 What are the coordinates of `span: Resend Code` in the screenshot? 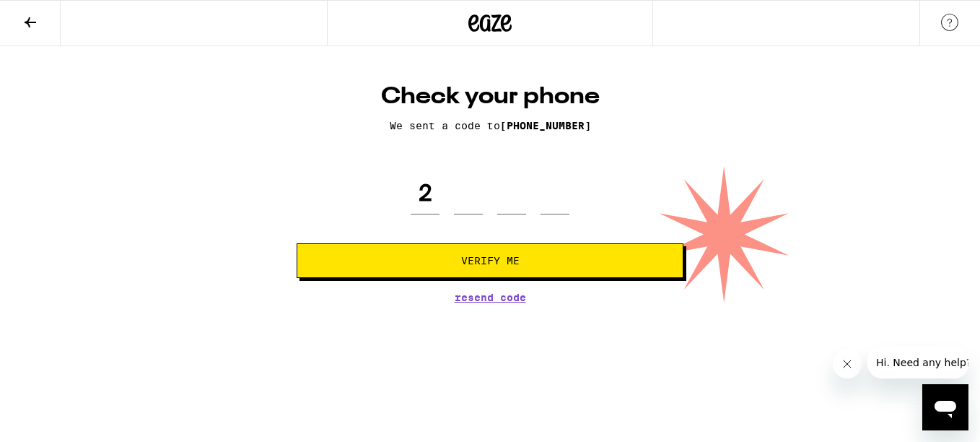 It's located at (490, 298).